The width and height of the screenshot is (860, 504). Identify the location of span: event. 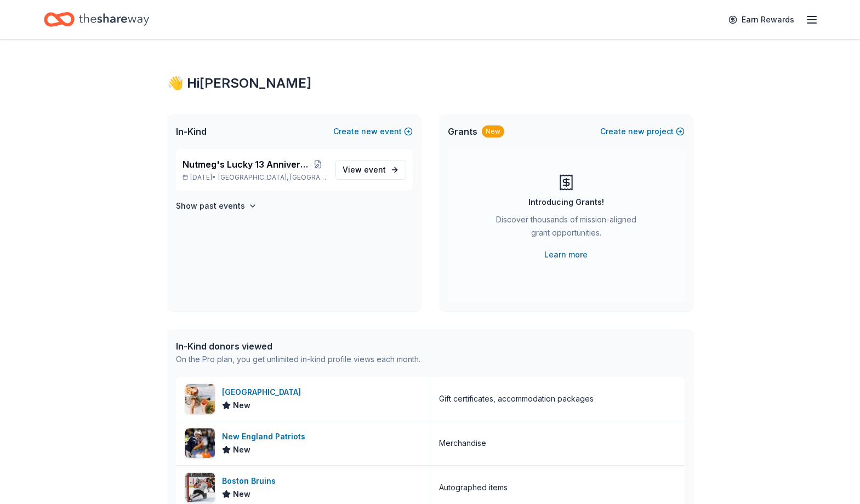
(375, 169).